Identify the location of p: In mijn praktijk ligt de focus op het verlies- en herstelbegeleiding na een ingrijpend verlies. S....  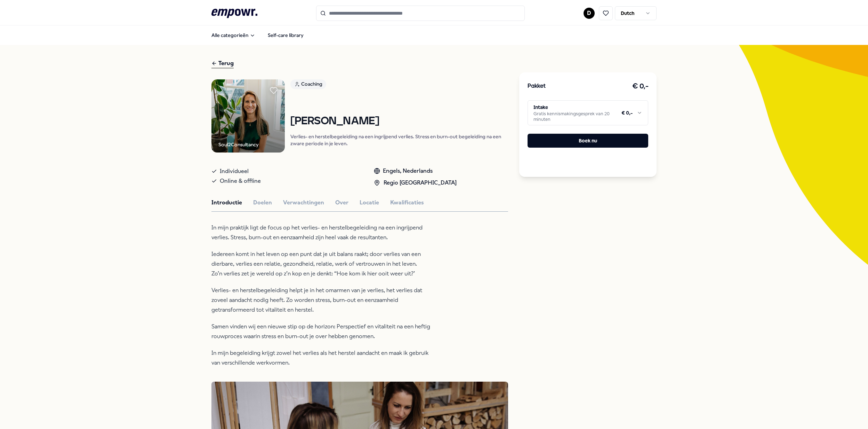
(324, 232).